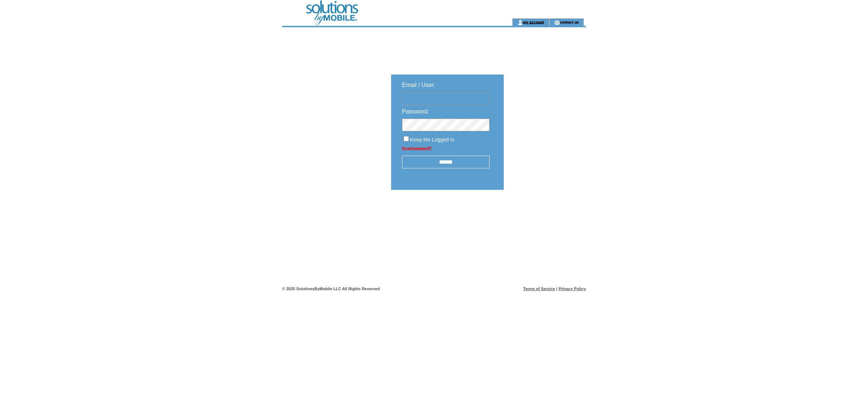  I want to click on span: © 2025 SolutionsByMobile LLC All Rights Reserved, so click(331, 289).